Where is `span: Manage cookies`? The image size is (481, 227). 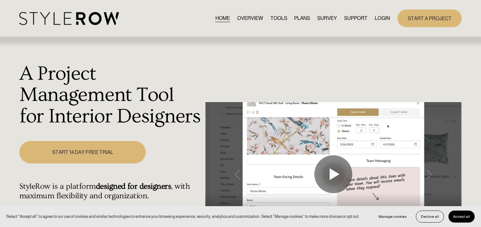
span: Manage cookies is located at coordinates (393, 217).